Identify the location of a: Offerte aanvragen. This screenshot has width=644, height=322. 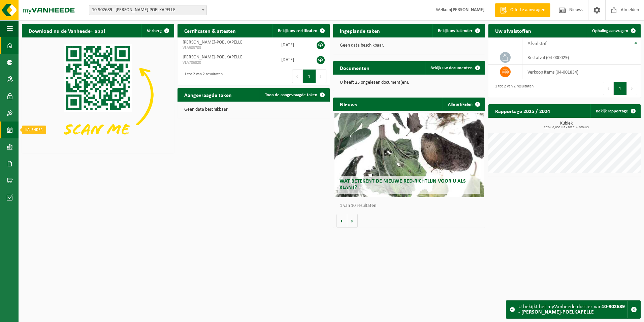
(522, 10).